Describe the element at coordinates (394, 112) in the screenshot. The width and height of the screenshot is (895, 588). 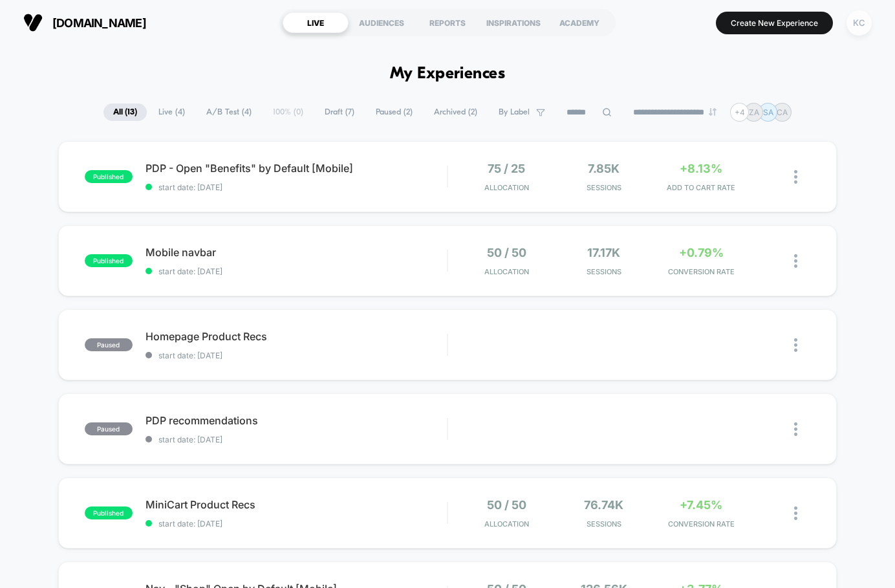
I see `span: Paused ( 2 )` at that location.